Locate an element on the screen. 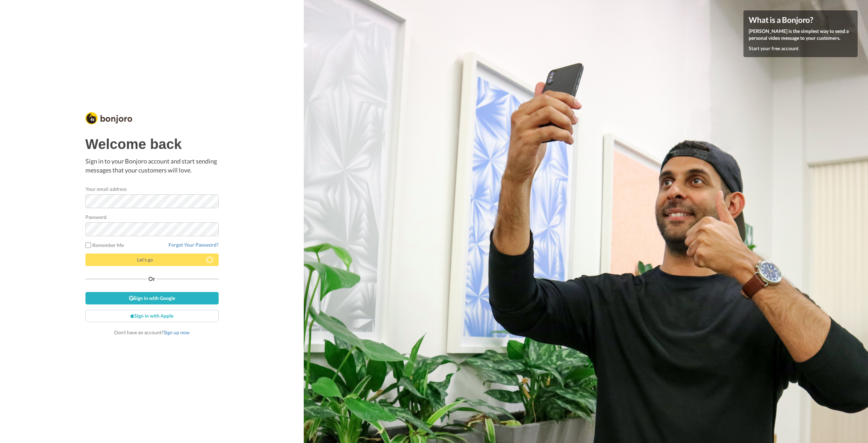 Image resolution: width=868 pixels, height=443 pixels. span: Don’t have an account? is located at coordinates (152, 332).